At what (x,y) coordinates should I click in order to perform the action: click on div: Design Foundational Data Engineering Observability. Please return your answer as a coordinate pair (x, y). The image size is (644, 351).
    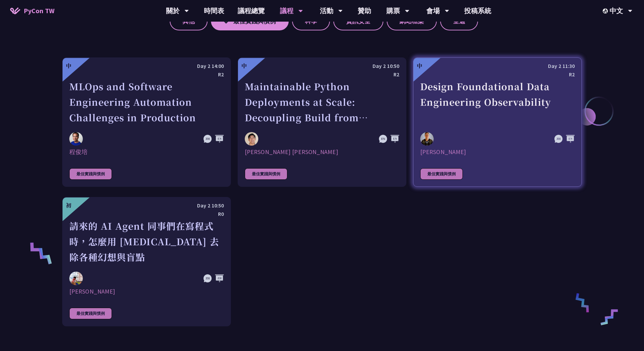
    Looking at the image, I should click on (497, 102).